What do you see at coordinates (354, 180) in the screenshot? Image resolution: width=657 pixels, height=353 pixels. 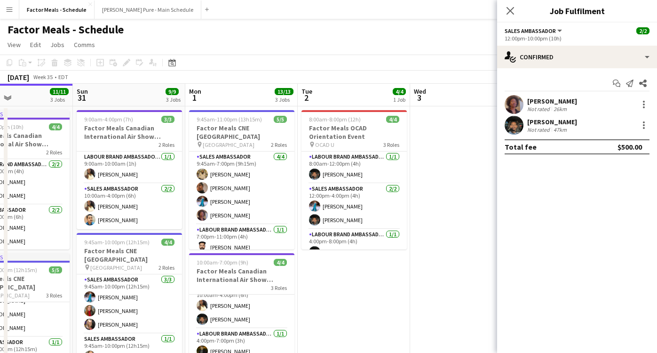 I see `app-job-card: 8:00am-8:00pm (12h)4/4Factor Meals OCAD Orientation Event OCAD U3 RolesLabour Brand Ambassadors1/...` at bounding box center [354, 180].